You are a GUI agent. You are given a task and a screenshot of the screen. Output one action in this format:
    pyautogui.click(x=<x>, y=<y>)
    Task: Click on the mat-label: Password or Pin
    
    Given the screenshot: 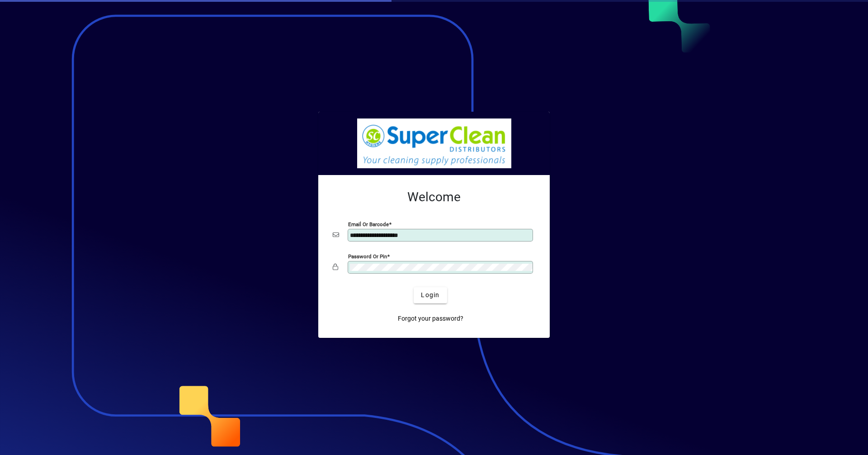 What is the action you would take?
    pyautogui.click(x=367, y=256)
    